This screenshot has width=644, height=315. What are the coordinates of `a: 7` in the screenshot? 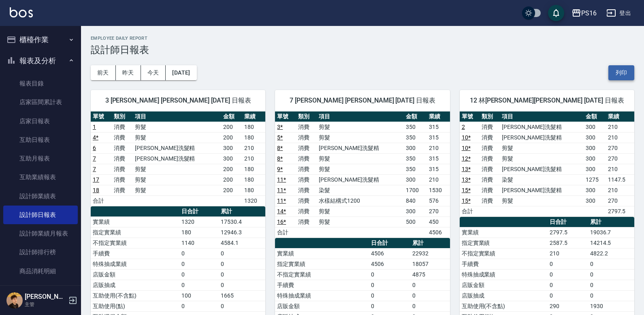 It's located at (95, 169).